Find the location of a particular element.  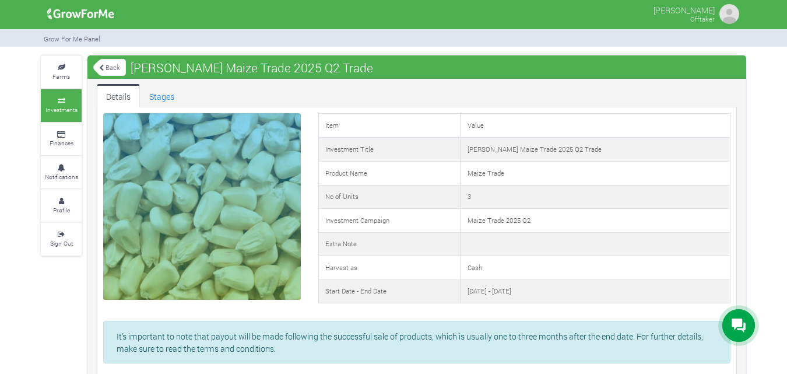

a: Details is located at coordinates (118, 96).